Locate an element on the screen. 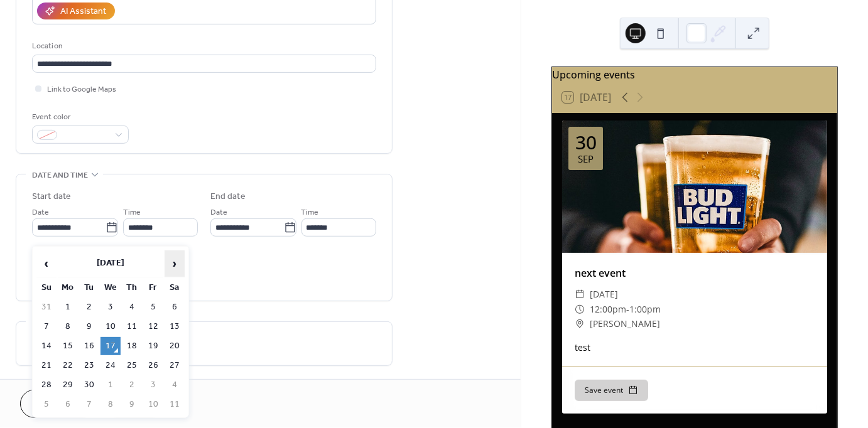 Image resolution: width=868 pixels, height=428 pixels. td: 13 is located at coordinates (175, 327).